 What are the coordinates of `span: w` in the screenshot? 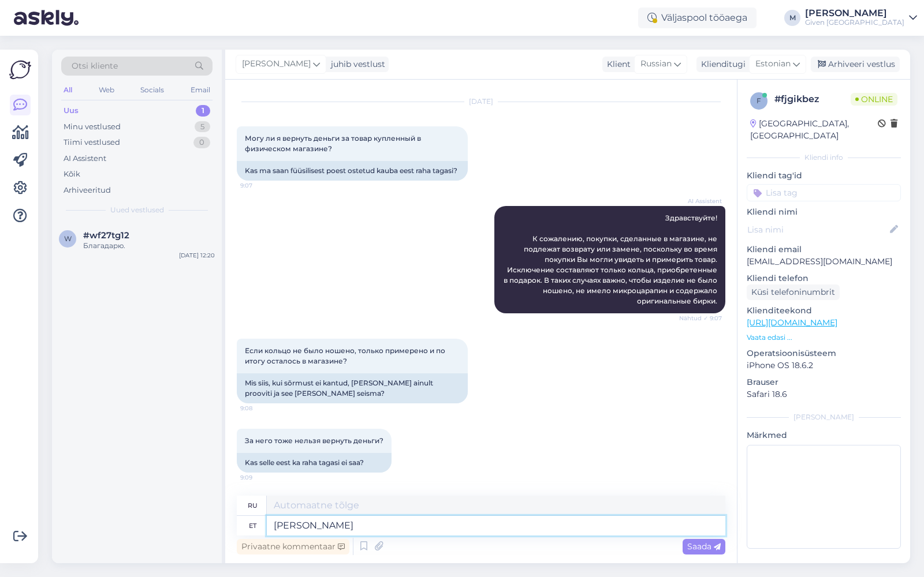 It's located at (67, 239).